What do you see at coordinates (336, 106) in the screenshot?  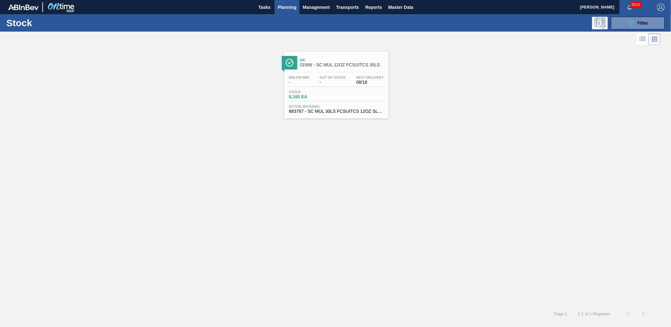 I see `span: Active Material` at bounding box center [336, 106].